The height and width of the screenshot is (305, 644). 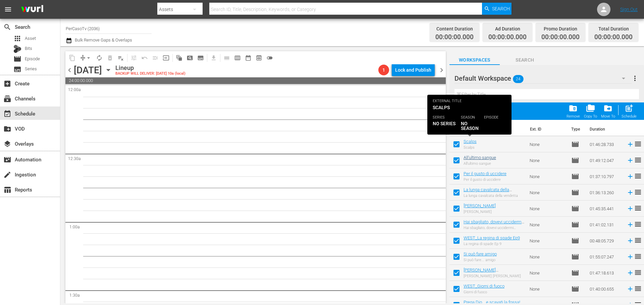 I want to click on td: 01:40:00.655, so click(x=606, y=289).